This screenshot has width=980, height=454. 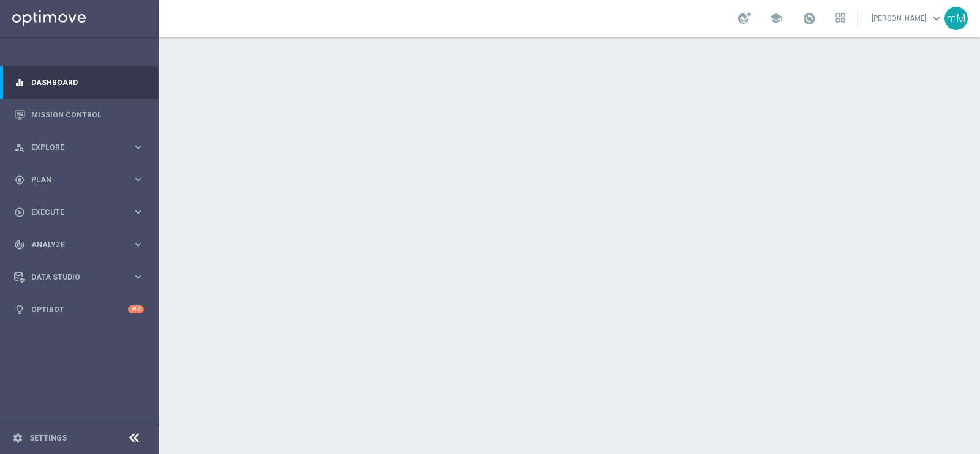 What do you see at coordinates (88, 82) in the screenshot?
I see `a: Dashboard` at bounding box center [88, 82].